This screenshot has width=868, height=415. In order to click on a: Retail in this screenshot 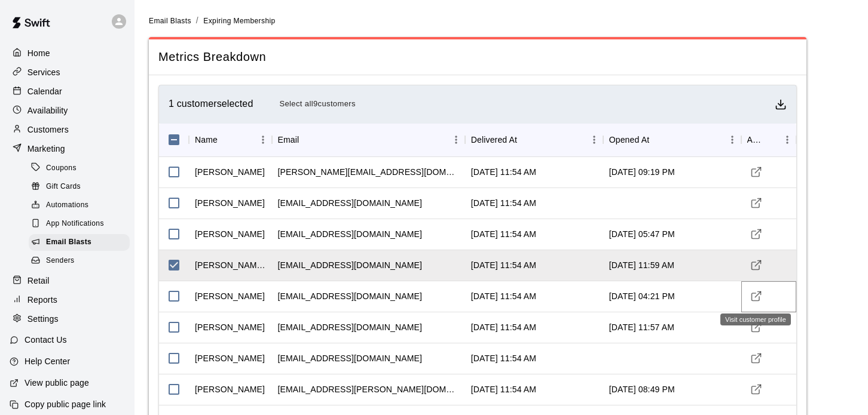, I will do `click(67, 281)`.